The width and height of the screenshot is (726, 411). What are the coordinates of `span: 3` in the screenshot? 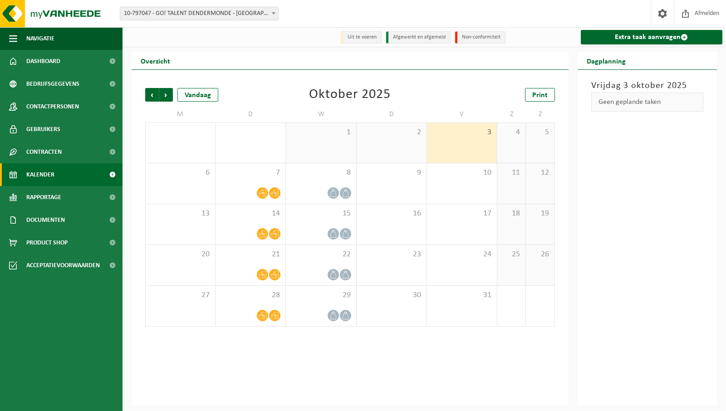 It's located at (462, 133).